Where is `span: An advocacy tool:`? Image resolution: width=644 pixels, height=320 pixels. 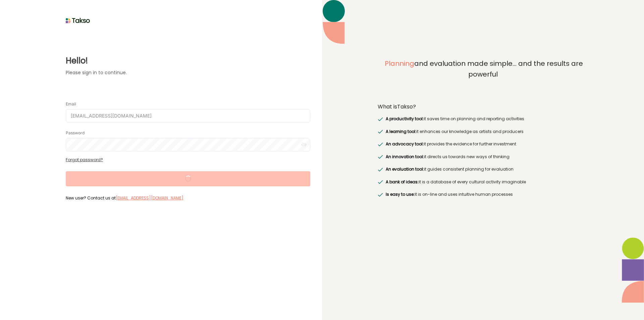
span: An advocacy tool: is located at coordinates (404, 144).